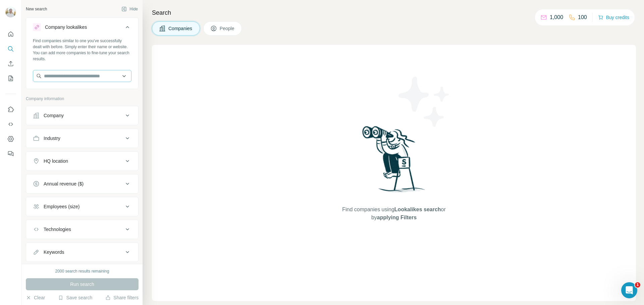 Image resolution: width=644 pixels, height=305 pixels. Describe the element at coordinates (129, 9) in the screenshot. I see `button: Hide` at that location.